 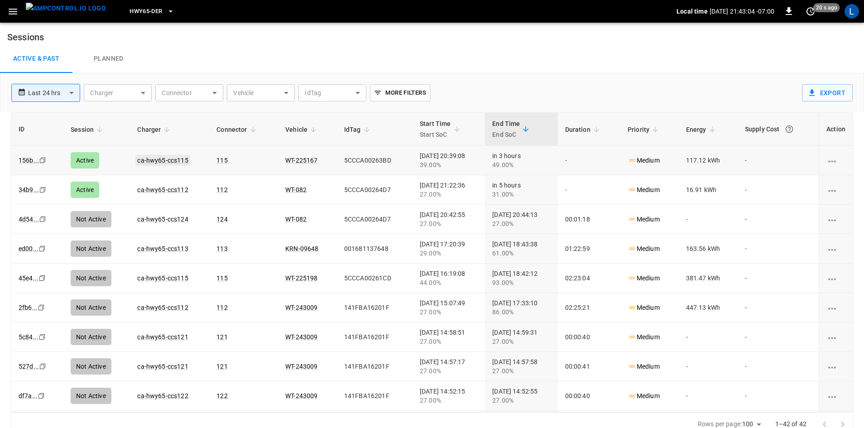 I want to click on div: in 5 hours, so click(x=521, y=190).